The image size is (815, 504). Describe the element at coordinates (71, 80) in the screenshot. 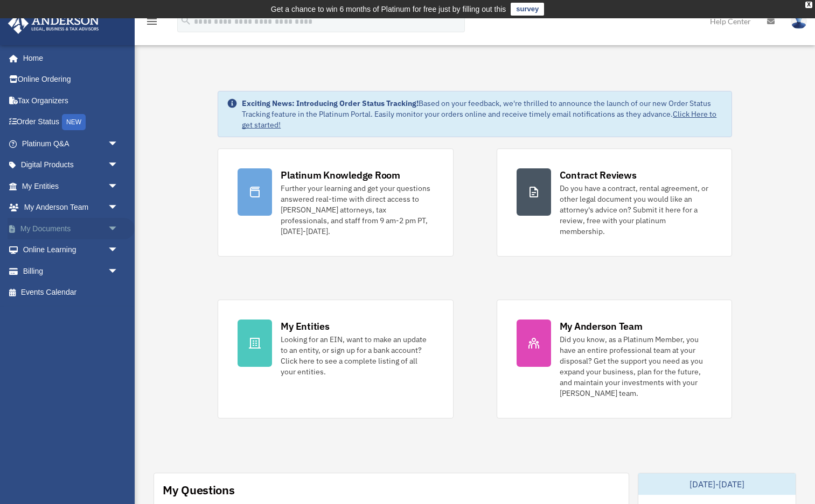

I see `a: Online Ordering` at that location.